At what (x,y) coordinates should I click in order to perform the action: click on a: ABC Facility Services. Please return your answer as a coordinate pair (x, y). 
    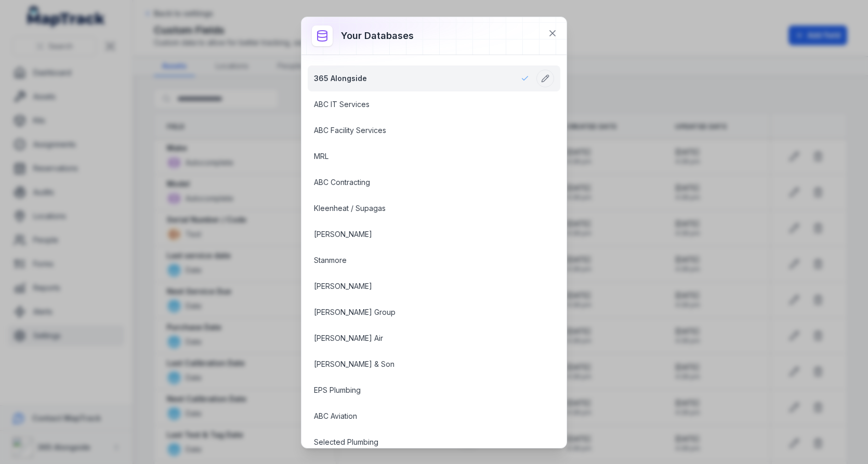
    Looking at the image, I should click on (421, 130).